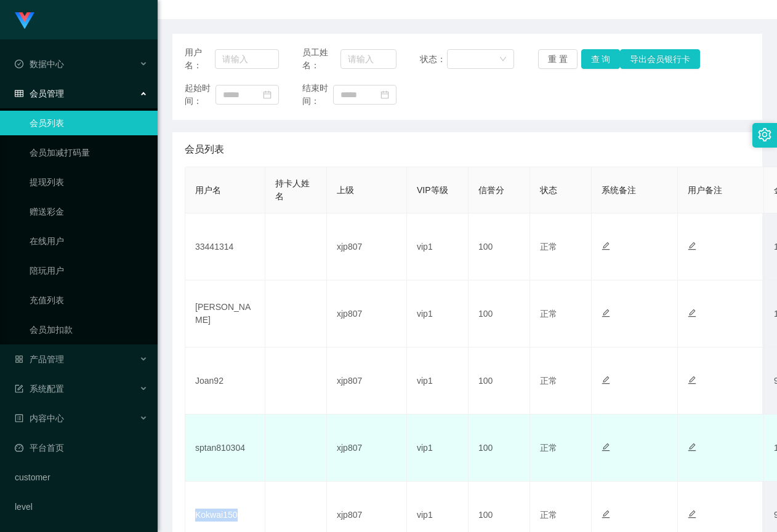 The image size is (777, 532). What do you see at coordinates (503, 60) in the screenshot?
I see `i: 图标: down` at bounding box center [503, 60].